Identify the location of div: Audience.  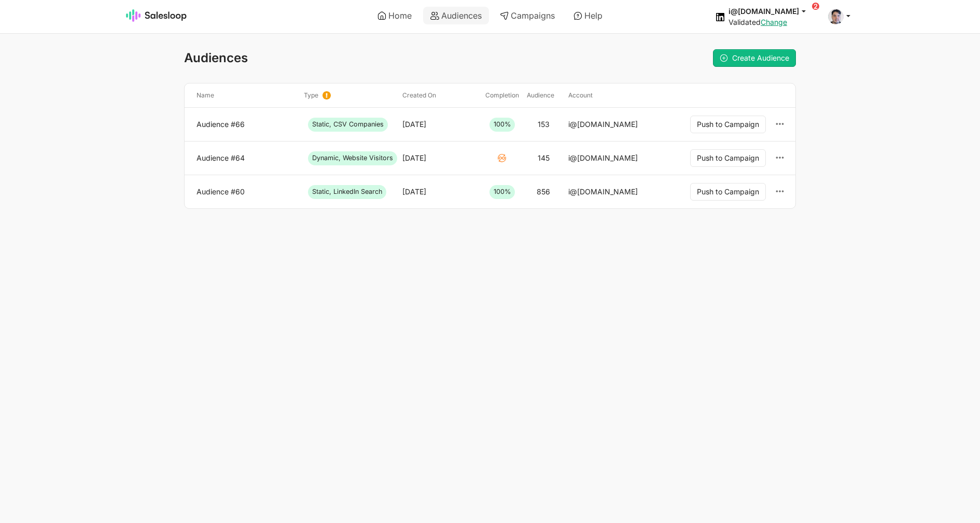
(544, 95).